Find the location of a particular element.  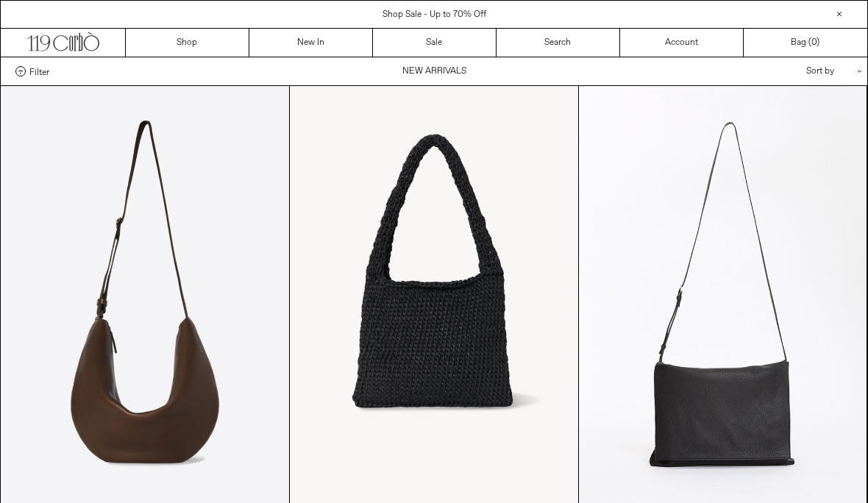

a: Bag () is located at coordinates (805, 42).